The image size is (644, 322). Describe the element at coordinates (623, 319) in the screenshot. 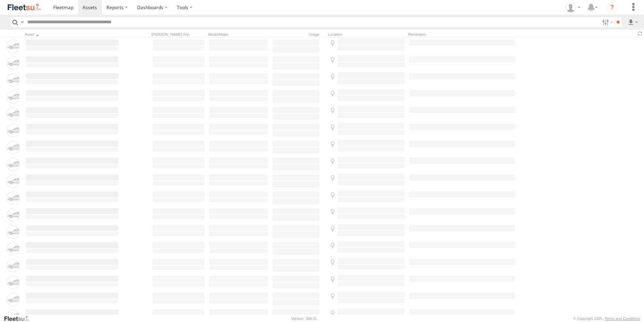

I see `a: Terms and Conditions` at that location.